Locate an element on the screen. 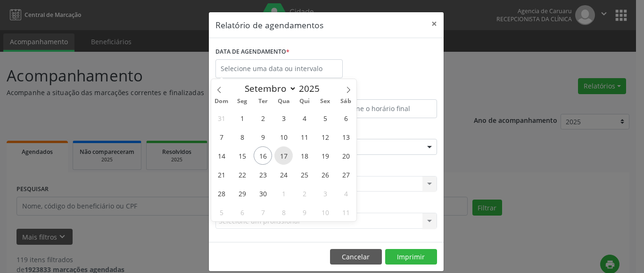 The height and width of the screenshot is (273, 644). span: Setembro 5, 2025 is located at coordinates (325, 118).